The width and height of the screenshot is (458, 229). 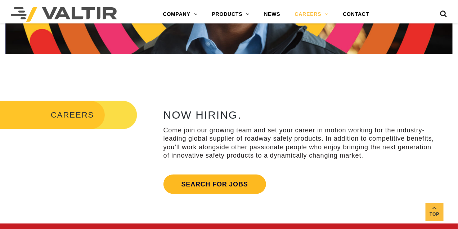 What do you see at coordinates (231, 14) in the screenshot?
I see `a: PRODUCTS` at bounding box center [231, 14].